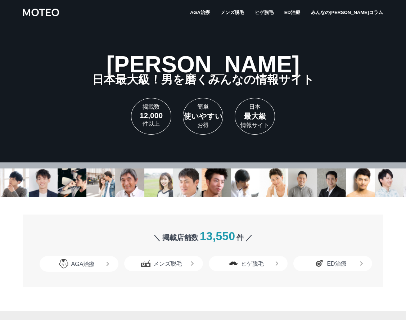  What do you see at coordinates (217, 236) in the screenshot?
I see `span: 13,550` at bounding box center [217, 236].